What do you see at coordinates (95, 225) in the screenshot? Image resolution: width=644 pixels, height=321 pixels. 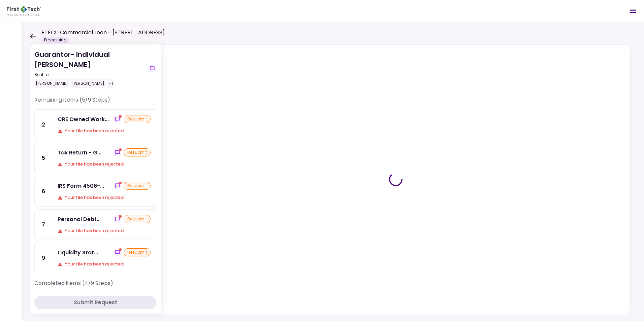 I see `a: 7Personal Debt Scheduleshow-messagesresubmitYour file has been rejected` at bounding box center [95, 225].